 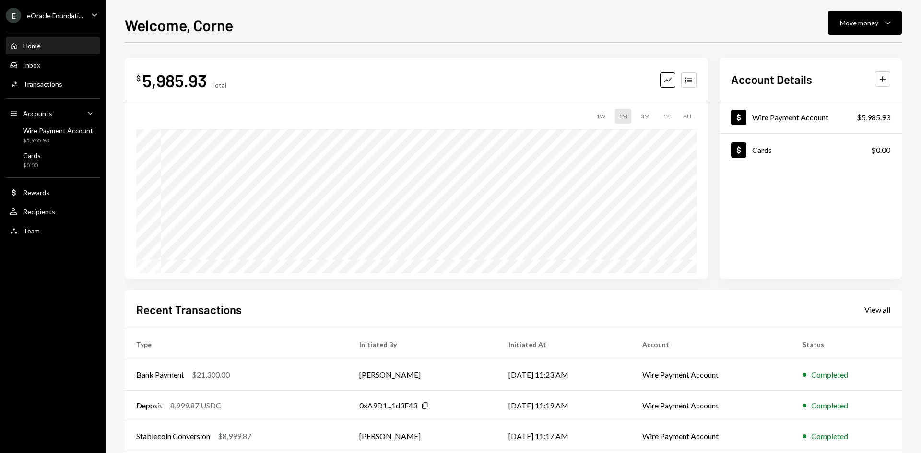 I want to click on div: eOracle Foundati..., so click(x=55, y=15).